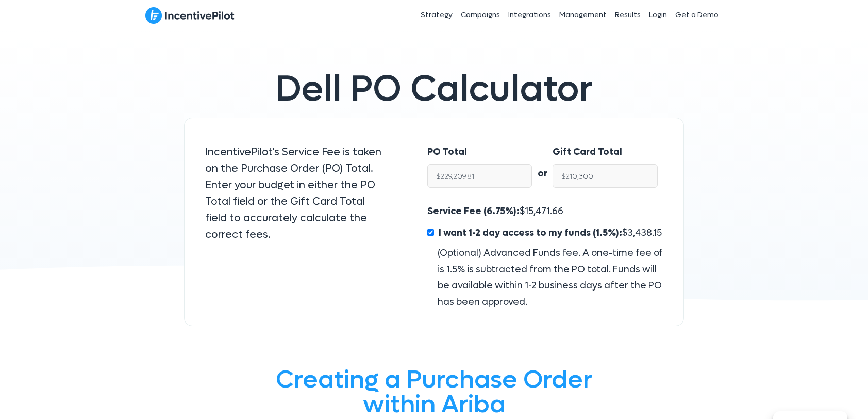 This screenshot has height=419, width=868. What do you see at coordinates (587, 152) in the screenshot?
I see `label: Gift Card Total` at bounding box center [587, 152].